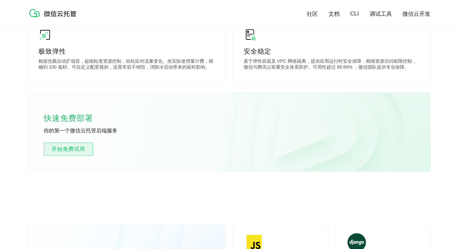 This screenshot has height=249, width=458. I want to click on p: 极致弹性, so click(126, 51).